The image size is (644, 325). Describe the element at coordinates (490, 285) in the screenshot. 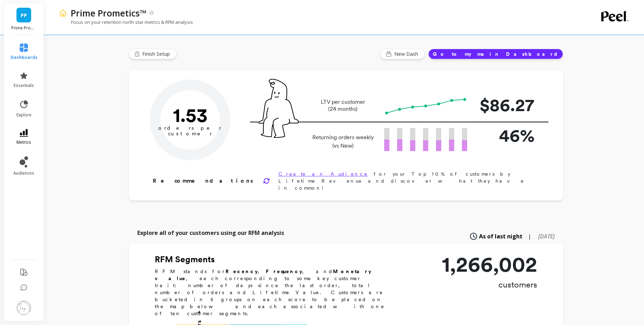

I see `p: customers` at that location.